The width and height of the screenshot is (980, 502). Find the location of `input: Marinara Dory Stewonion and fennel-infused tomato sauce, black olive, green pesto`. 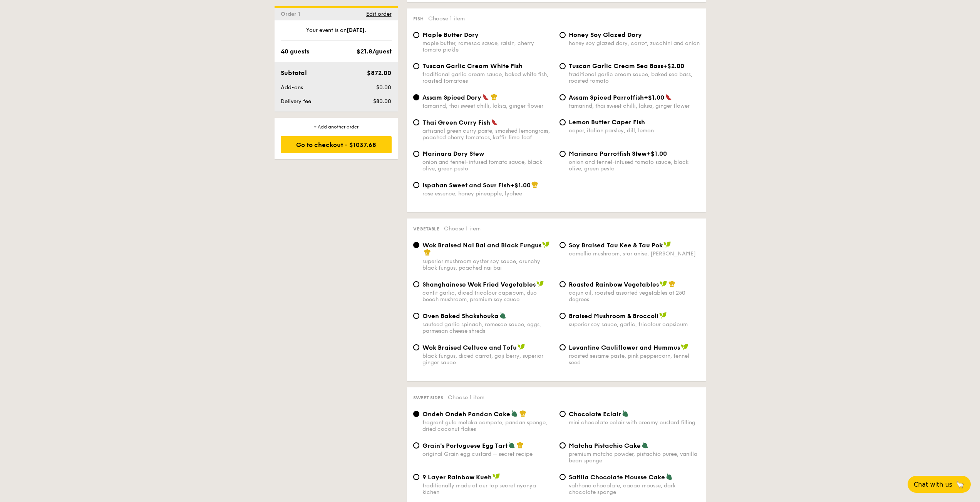

input: Marinara Dory Stewonion and fennel-infused tomato sauce, black olive, green pesto is located at coordinates (416, 154).